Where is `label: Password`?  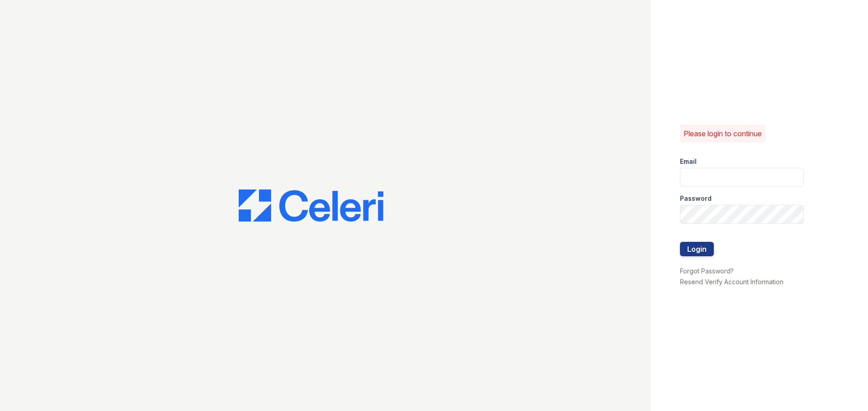 label: Password is located at coordinates (695, 199).